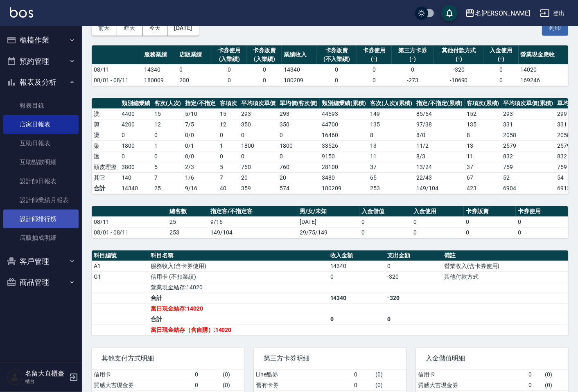 This screenshot has height=392, width=578. Describe the element at coordinates (492, 358) in the screenshot. I see `span: 入金儲值明細` at that location.